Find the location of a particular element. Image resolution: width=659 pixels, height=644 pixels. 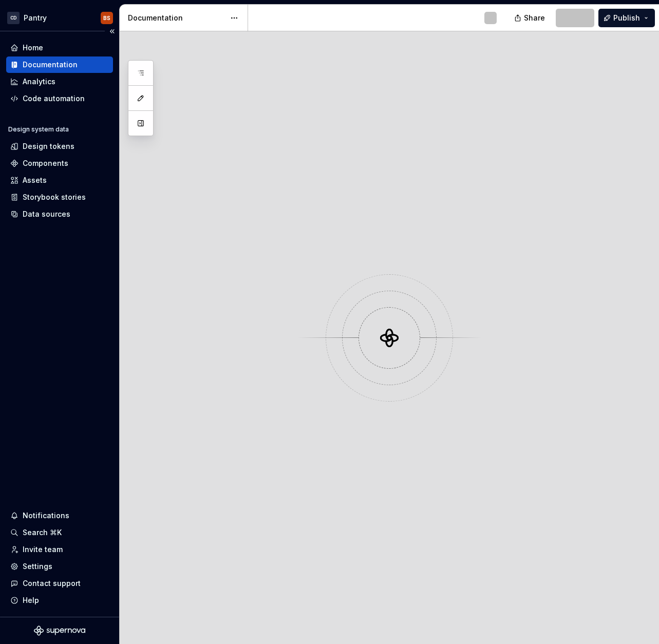

a: Supernova Logo is located at coordinates (60, 631).